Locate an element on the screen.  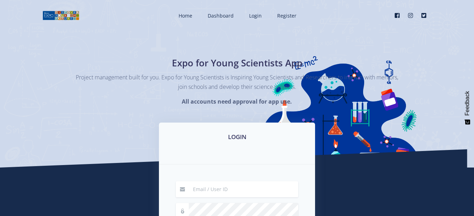
span: Dashboard is located at coordinates (221, 15).